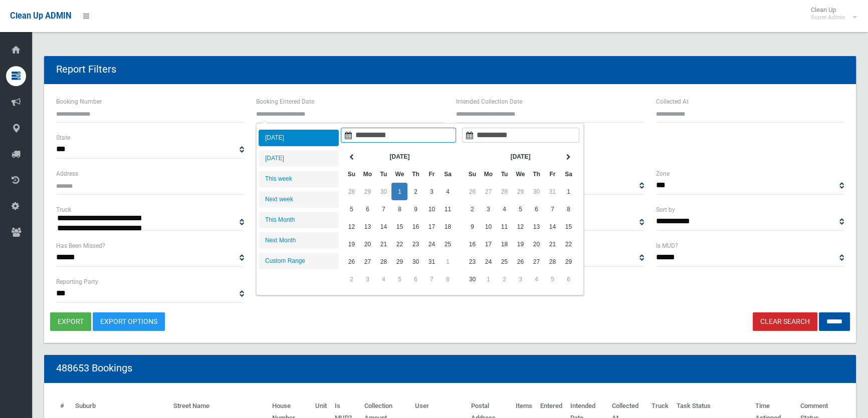 This screenshot has width=868, height=418. What do you see at coordinates (431, 244) in the screenshot?
I see `td: 24` at bounding box center [431, 244].